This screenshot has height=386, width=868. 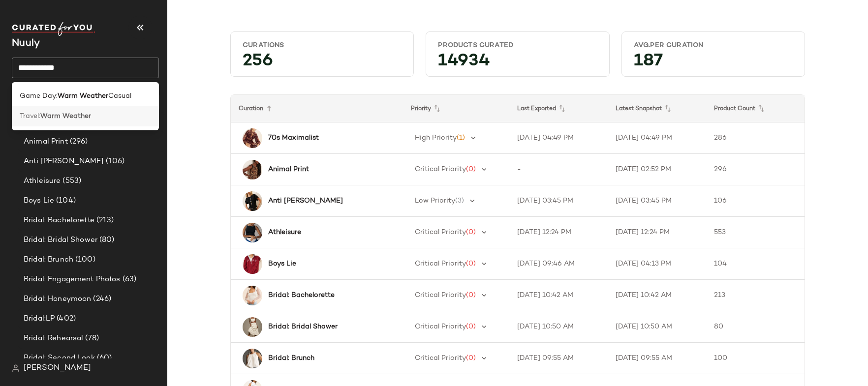 What do you see at coordinates (54, 29) in the screenshot?
I see `img: cfy_white_logo.C9jOOHJF.svg` at bounding box center [54, 29].